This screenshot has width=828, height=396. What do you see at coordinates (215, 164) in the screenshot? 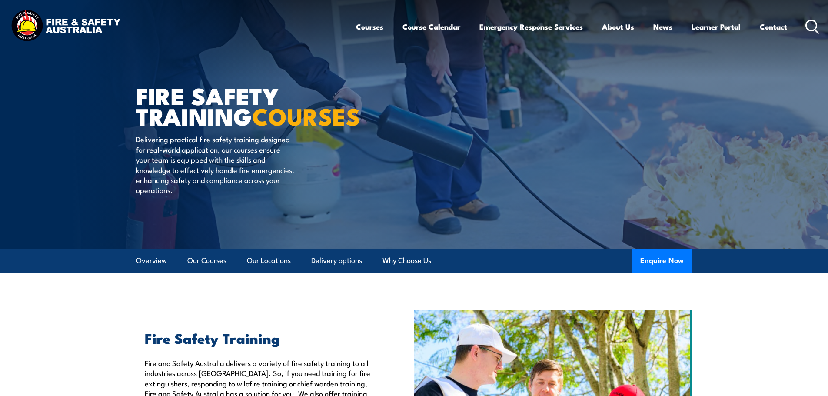
I see `p: Delivering practical fire safety training designed for real-world application, our courses ensure...` at bounding box center [215, 164].